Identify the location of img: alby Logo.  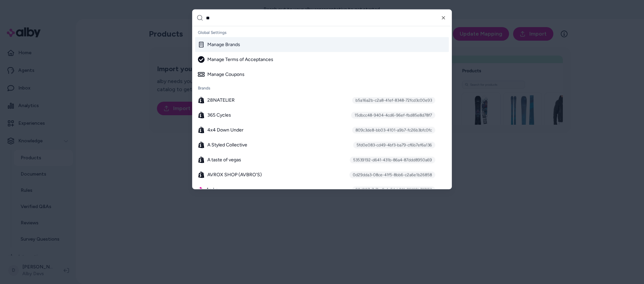
(200, 190).